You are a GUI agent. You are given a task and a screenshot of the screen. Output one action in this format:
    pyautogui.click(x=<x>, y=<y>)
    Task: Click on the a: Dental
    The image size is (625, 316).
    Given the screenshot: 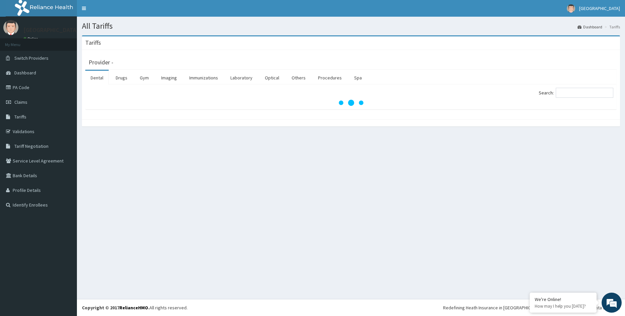 What is the action you would take?
    pyautogui.click(x=97, y=78)
    